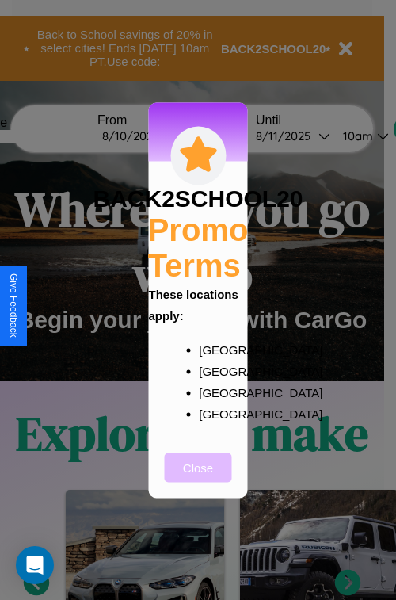 Image resolution: width=396 pixels, height=600 pixels. What do you see at coordinates (13, 305) in the screenshot?
I see `div: Give Feedback` at bounding box center [13, 305].